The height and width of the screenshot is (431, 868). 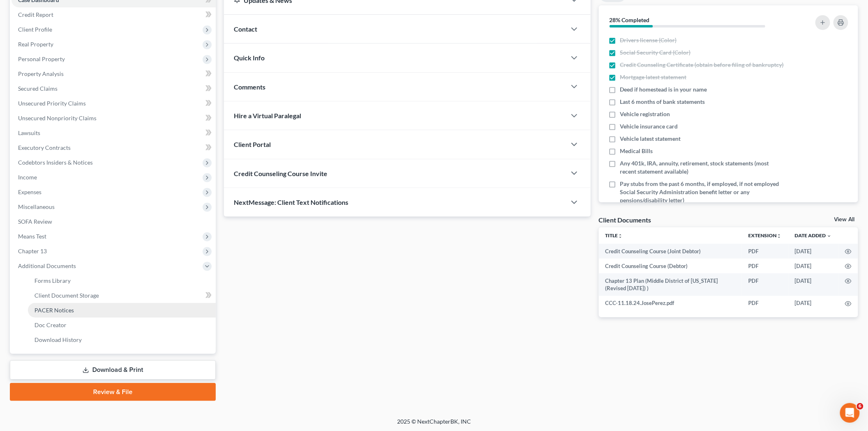 I want to click on a: Download & Print, so click(x=113, y=370).